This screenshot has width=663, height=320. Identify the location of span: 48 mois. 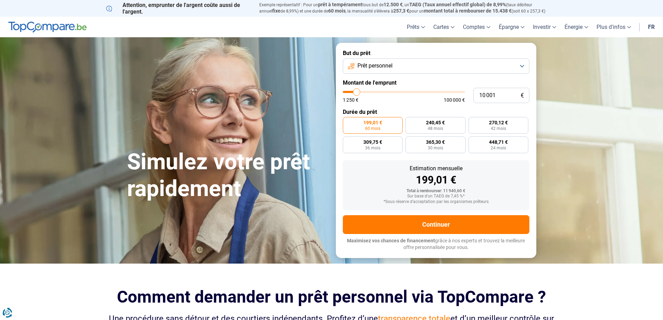
(435, 128).